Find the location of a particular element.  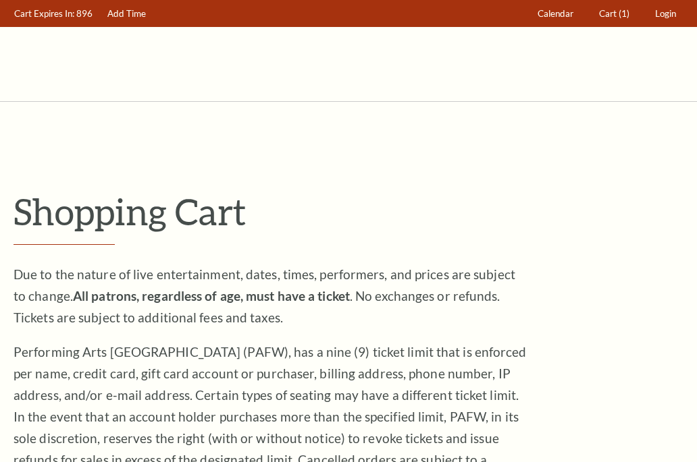

span: 896 is located at coordinates (84, 13).